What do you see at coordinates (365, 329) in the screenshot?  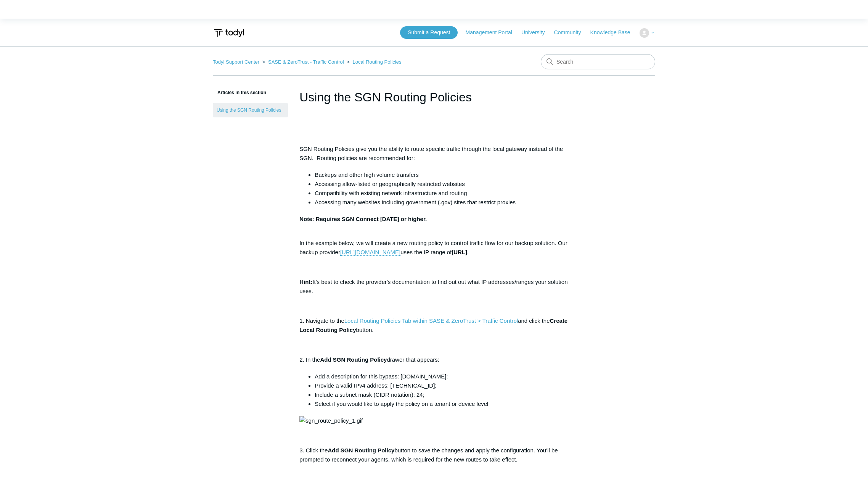 I see `span: button.` at bounding box center [365, 329].